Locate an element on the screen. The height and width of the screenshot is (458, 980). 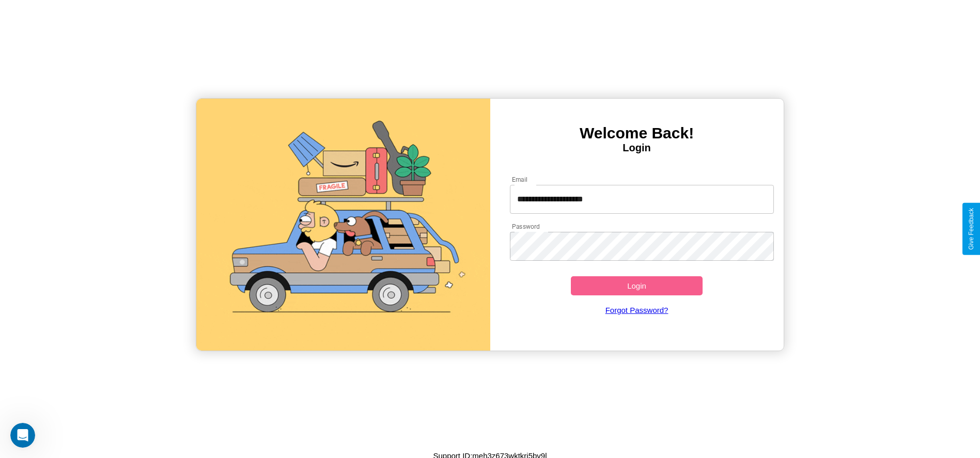
a: Forgot Password? is located at coordinates (636, 310).